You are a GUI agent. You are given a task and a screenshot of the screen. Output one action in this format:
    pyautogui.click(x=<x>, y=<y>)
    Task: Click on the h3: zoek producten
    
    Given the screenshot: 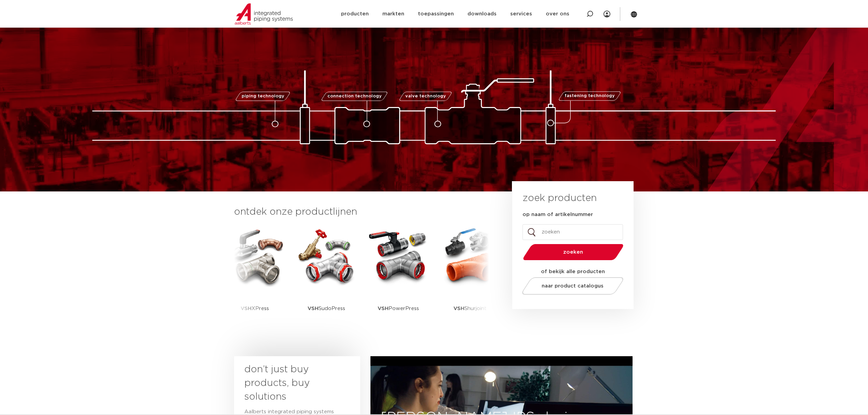 What is the action you would take?
    pyautogui.click(x=559, y=198)
    